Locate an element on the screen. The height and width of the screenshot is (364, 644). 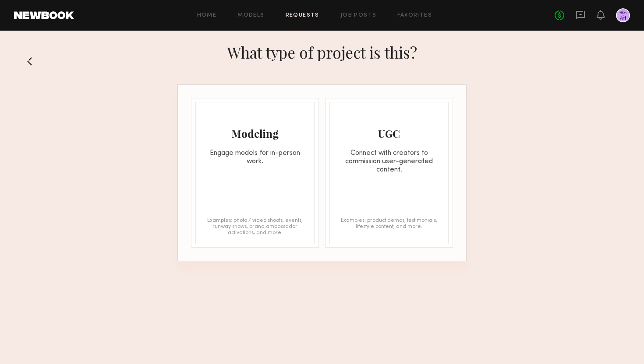
div: Examples: product demos, testimonials, lifestyle content, and more. is located at coordinates (389, 226).